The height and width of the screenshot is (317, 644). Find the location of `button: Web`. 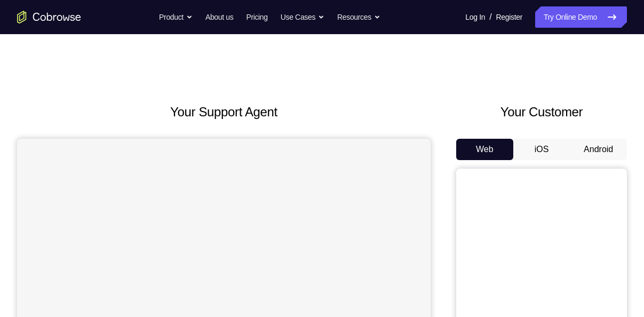

button: Web is located at coordinates (484, 149).